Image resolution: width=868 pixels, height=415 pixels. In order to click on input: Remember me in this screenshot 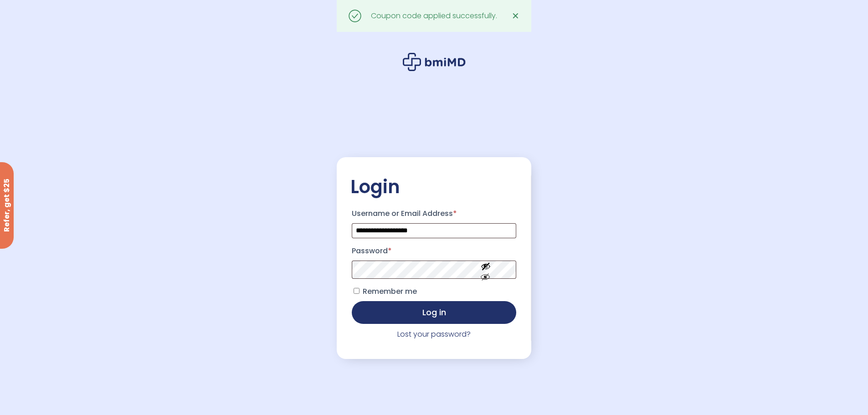, I will do `click(357, 291)`.